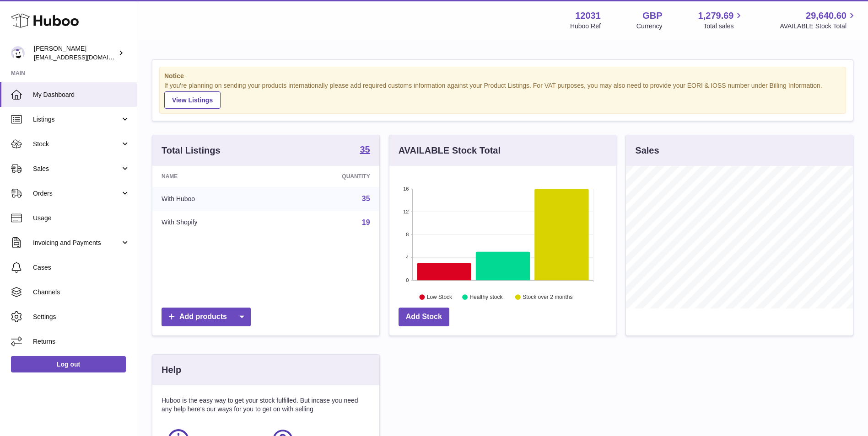 Image resolution: width=868 pixels, height=436 pixels. What do you see at coordinates (77, 193) in the screenshot?
I see `span: Orders` at bounding box center [77, 193].